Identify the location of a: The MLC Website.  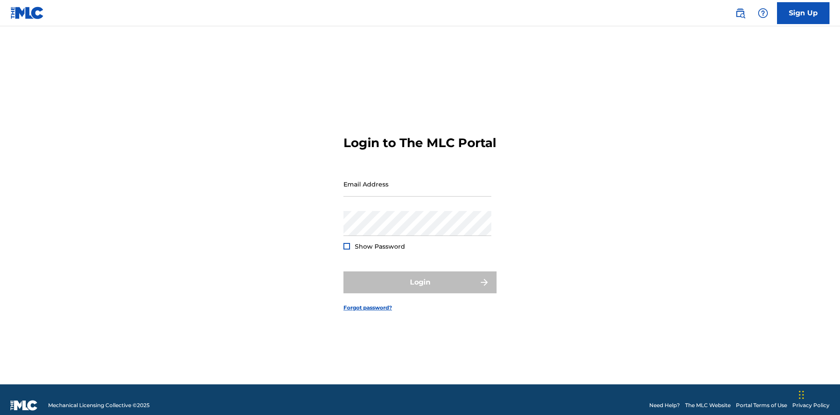
(708, 405).